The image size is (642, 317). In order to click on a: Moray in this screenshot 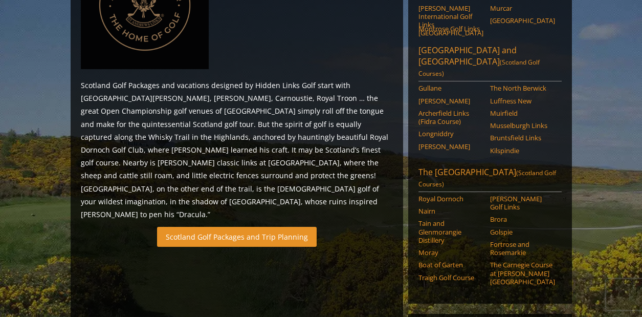, I will do `click(451, 252)`.